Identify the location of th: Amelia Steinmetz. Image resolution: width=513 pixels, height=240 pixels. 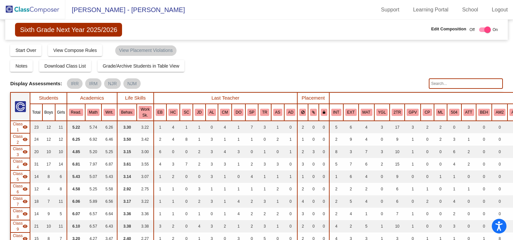
(278, 112).